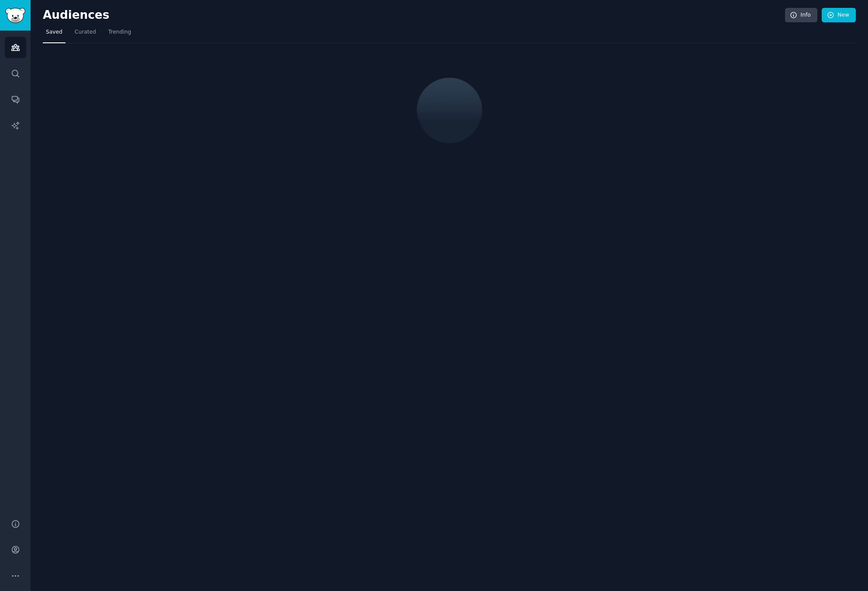 Image resolution: width=868 pixels, height=591 pixels. I want to click on span: Trending, so click(120, 33).